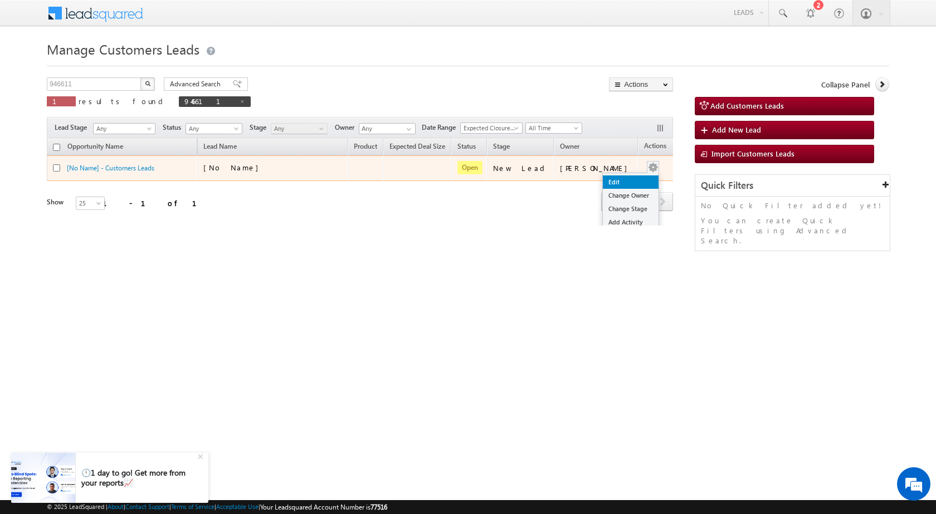 The width and height of the screenshot is (936, 514). I want to click on span: Opportunity Name, so click(95, 146).